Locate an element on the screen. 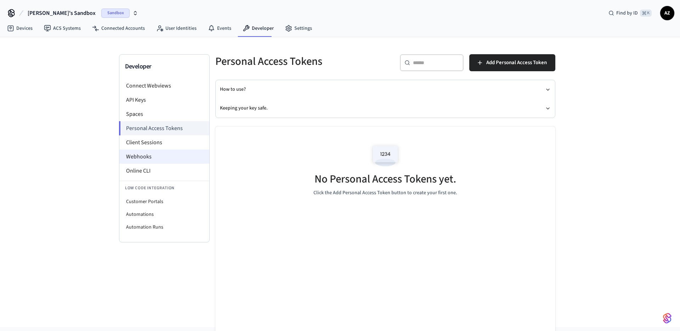 The image size is (680, 331). h5: Personal Access Tokens is located at coordinates (298, 61).